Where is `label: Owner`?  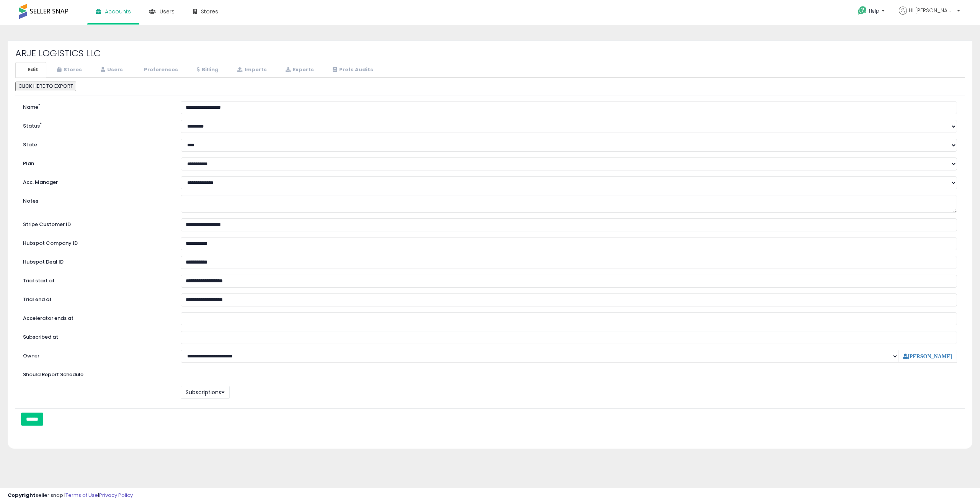
label: Owner is located at coordinates (31, 356).